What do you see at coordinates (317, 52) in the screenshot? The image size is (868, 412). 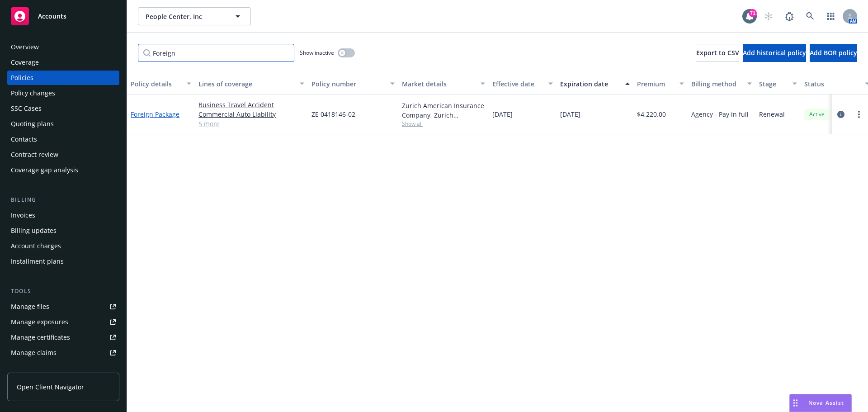 I see `span: Show inactive` at bounding box center [317, 52].